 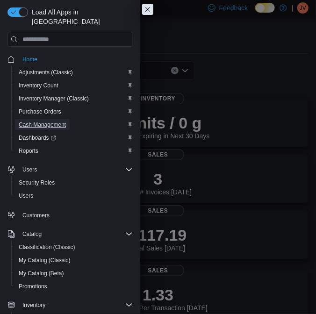 What do you see at coordinates (74, 112) in the screenshot?
I see `button: Purchase Orders` at bounding box center [74, 112].